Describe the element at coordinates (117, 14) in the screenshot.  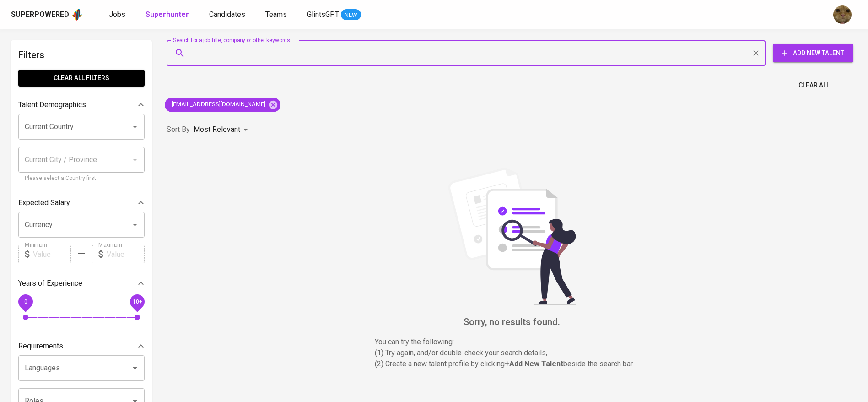
I see `span: Jobs` at that location.